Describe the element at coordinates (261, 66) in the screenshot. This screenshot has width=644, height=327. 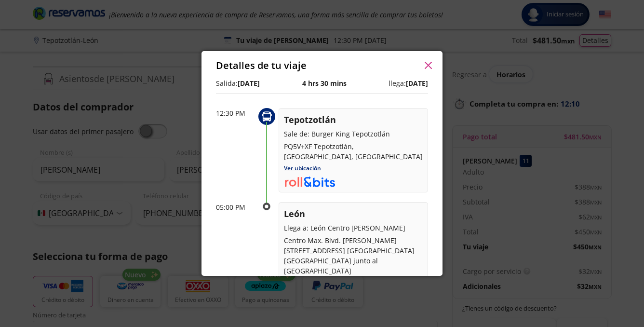
I see `p: Detalles de tu viaje` at that location.